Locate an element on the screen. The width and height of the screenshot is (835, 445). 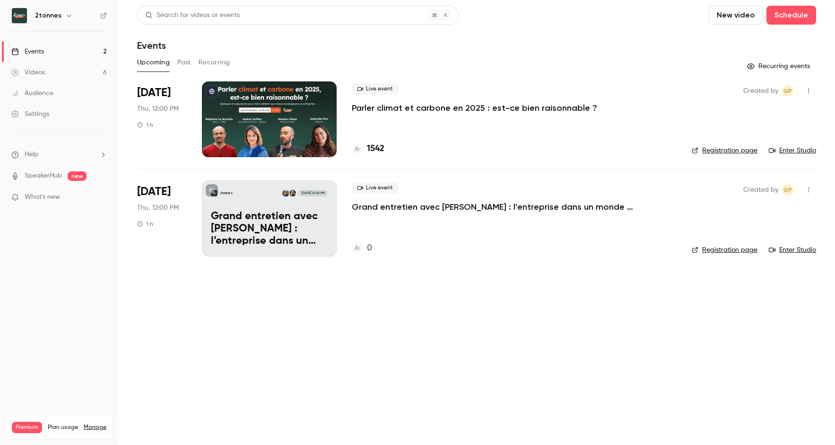
button: New video is located at coordinates (736, 15).